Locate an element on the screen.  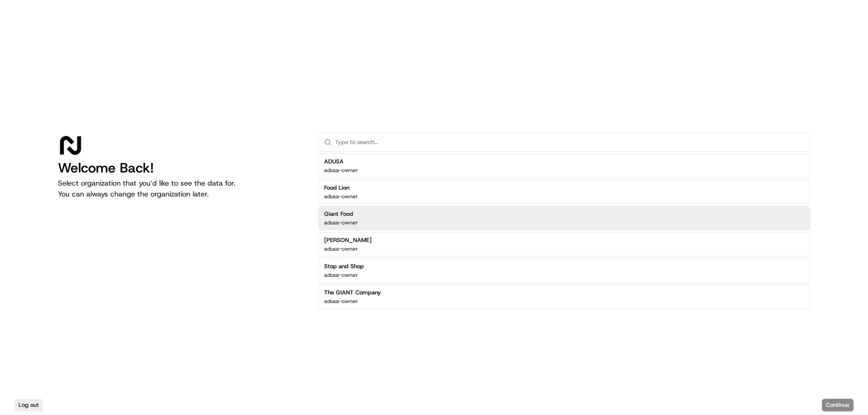
h2: Stop and Shop is located at coordinates (344, 267).